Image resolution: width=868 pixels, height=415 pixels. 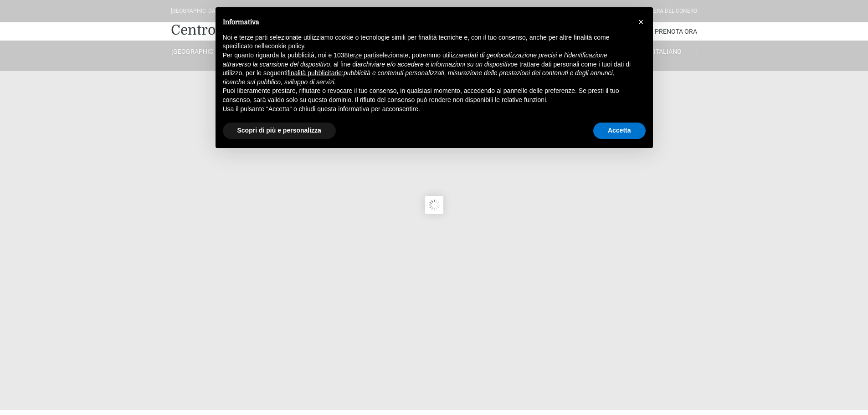 I want to click on a: Italiano, so click(x=668, y=51).